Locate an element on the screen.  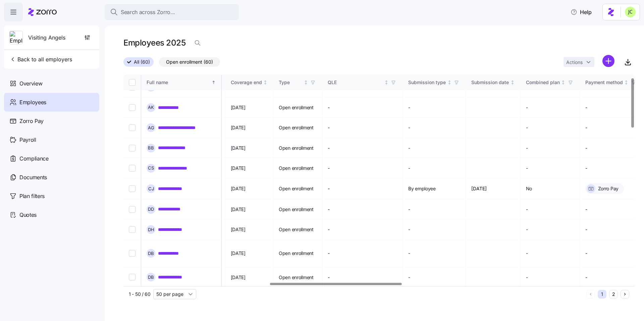
input: Select record 5 is located at coordinates (132, 168).